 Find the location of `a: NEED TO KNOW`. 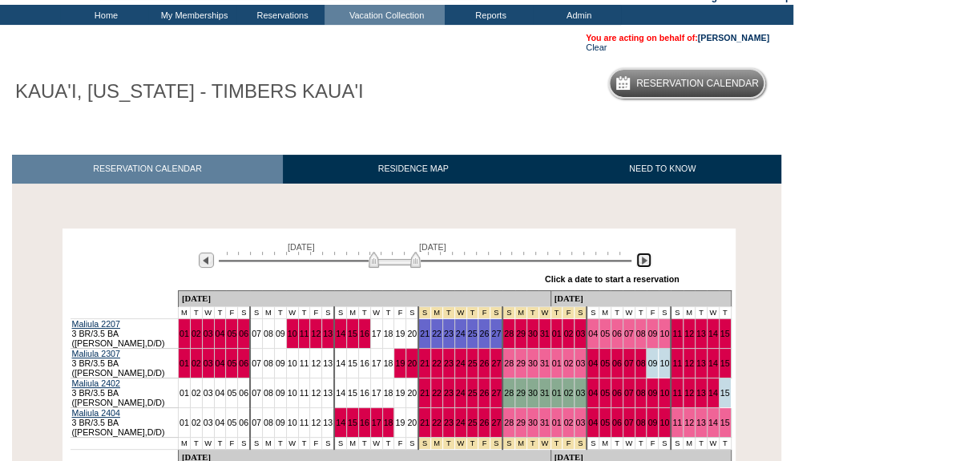

a: NEED TO KNOW is located at coordinates (662, 168).